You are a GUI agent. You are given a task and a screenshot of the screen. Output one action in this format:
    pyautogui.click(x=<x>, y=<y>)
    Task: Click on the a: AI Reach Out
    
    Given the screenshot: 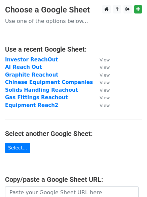 What is the action you would take?
    pyautogui.click(x=24, y=67)
    